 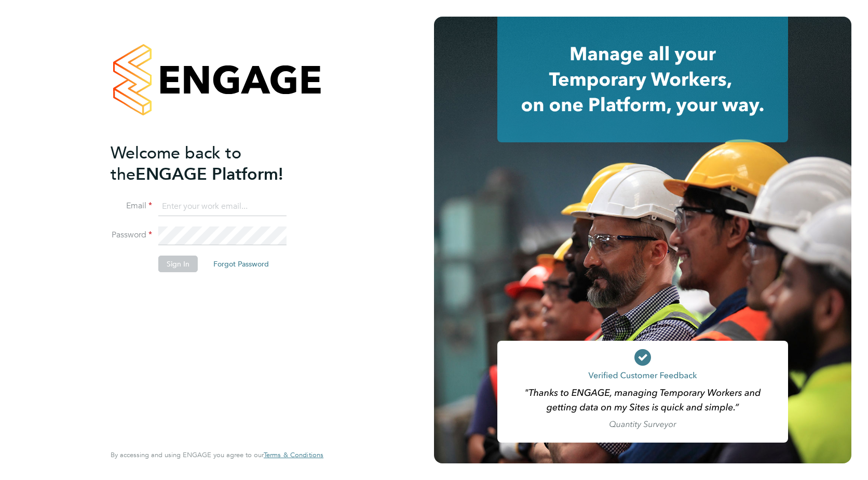 What do you see at coordinates (294, 455) in the screenshot?
I see `span: Terms & Conditions` at bounding box center [294, 455].